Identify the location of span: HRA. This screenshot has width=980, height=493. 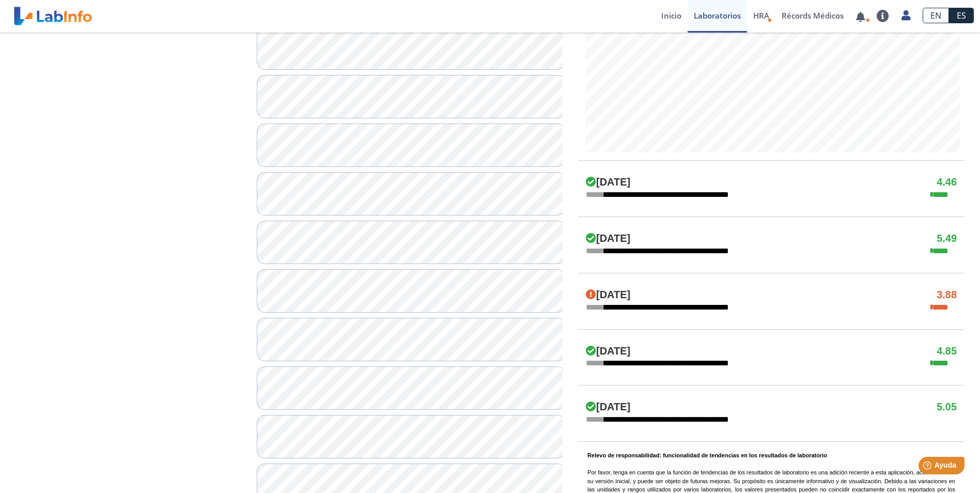
(761, 16).